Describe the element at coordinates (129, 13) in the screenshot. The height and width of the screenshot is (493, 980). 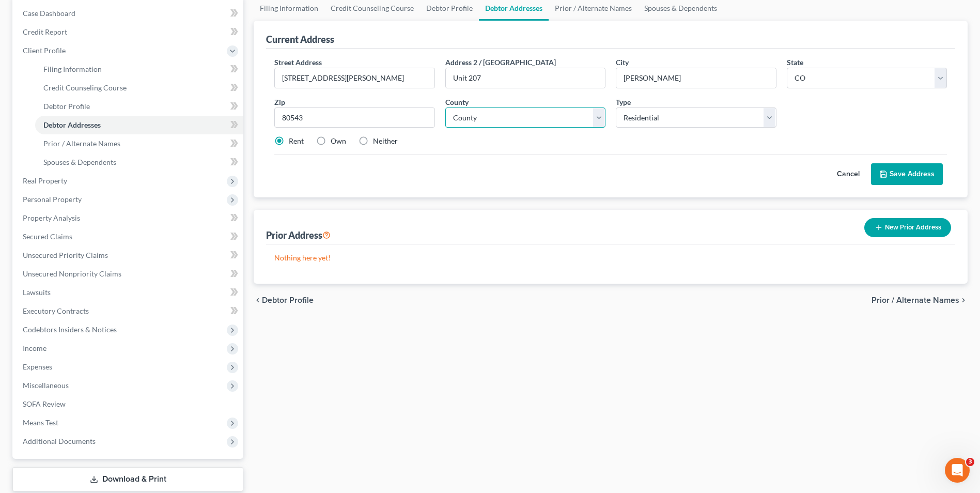
I see `a: Case Dashboard` at that location.